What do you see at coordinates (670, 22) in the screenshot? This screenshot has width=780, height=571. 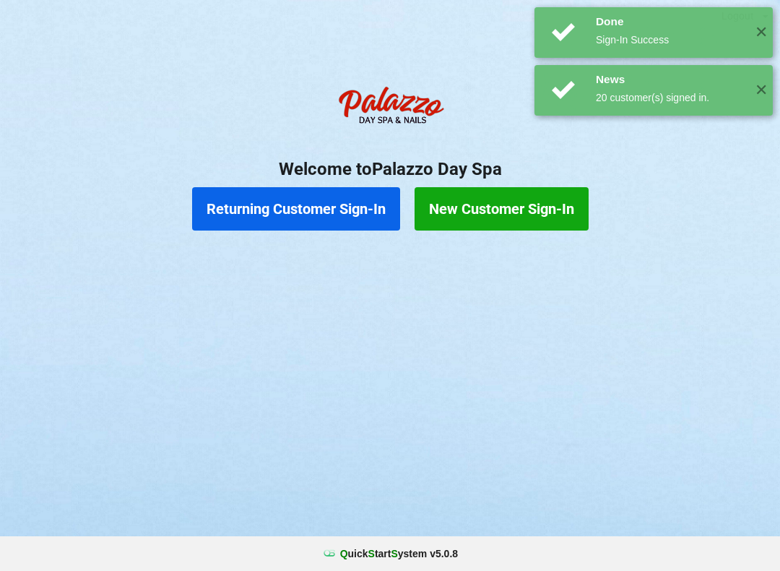 I see `div: Done` at bounding box center [670, 22].